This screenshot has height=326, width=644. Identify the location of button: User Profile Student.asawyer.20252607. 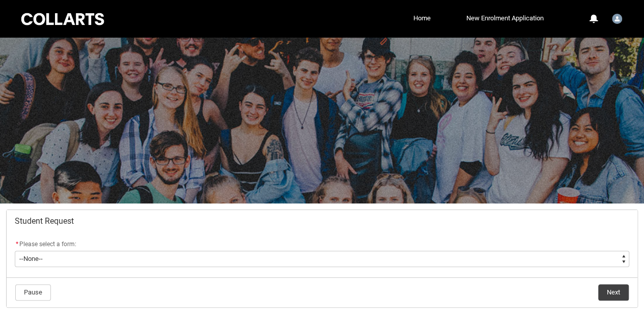
(617, 18).